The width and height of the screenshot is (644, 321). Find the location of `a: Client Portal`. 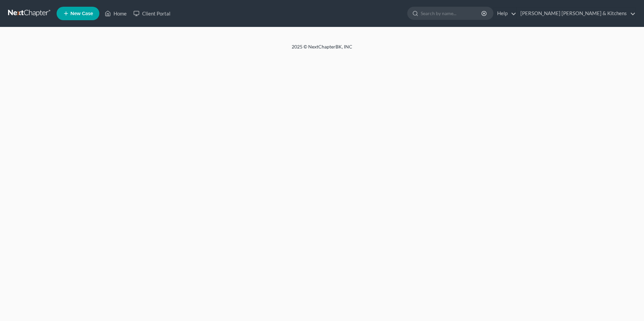

a: Client Portal is located at coordinates (152, 13).